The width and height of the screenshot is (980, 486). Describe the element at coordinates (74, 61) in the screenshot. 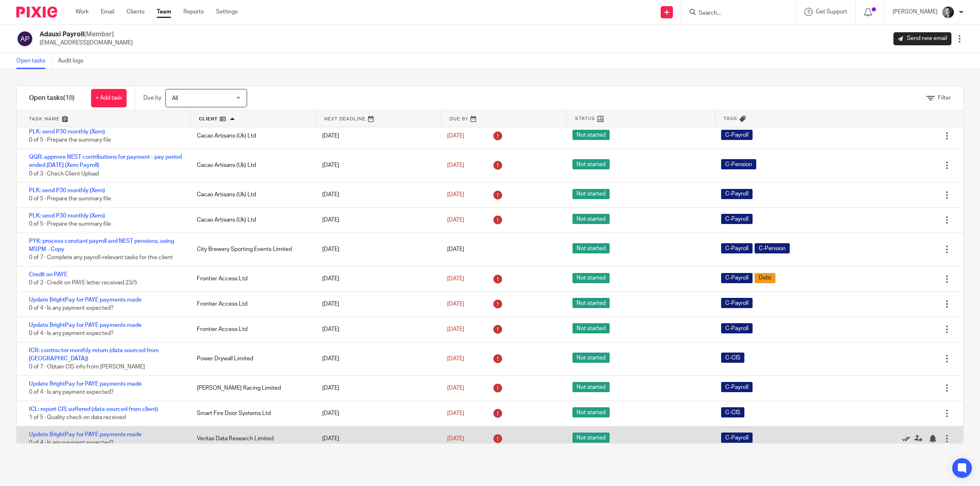

I see `a: Audit logs` at that location.